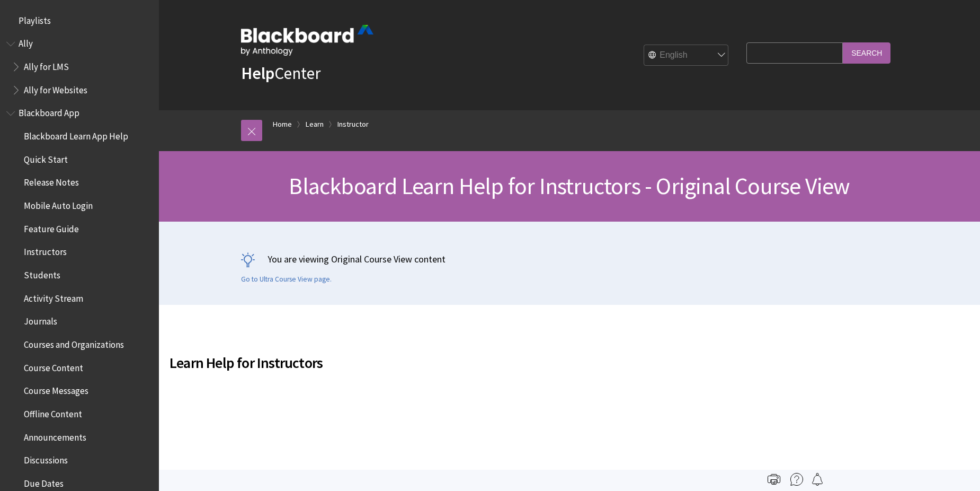 This screenshot has width=980, height=491. What do you see at coordinates (45, 157) in the screenshot?
I see `span: Quick Start` at bounding box center [45, 157].